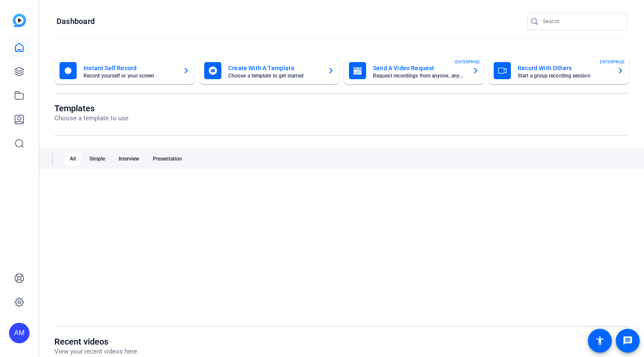 This screenshot has height=357, width=644. I want to click on mat-card-subtitle: Record yourself or your screen, so click(130, 76).